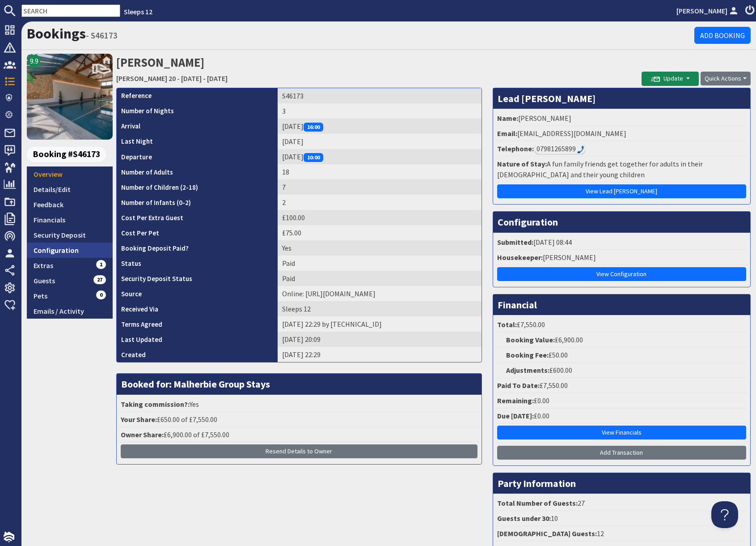 Image resolution: width=756 pixels, height=546 pixels. I want to click on strong: Name:, so click(507, 118).